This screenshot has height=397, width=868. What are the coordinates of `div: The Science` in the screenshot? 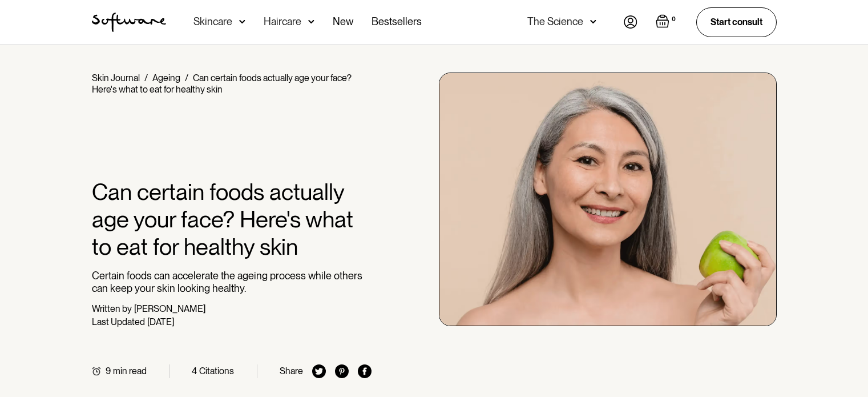 It's located at (555, 22).